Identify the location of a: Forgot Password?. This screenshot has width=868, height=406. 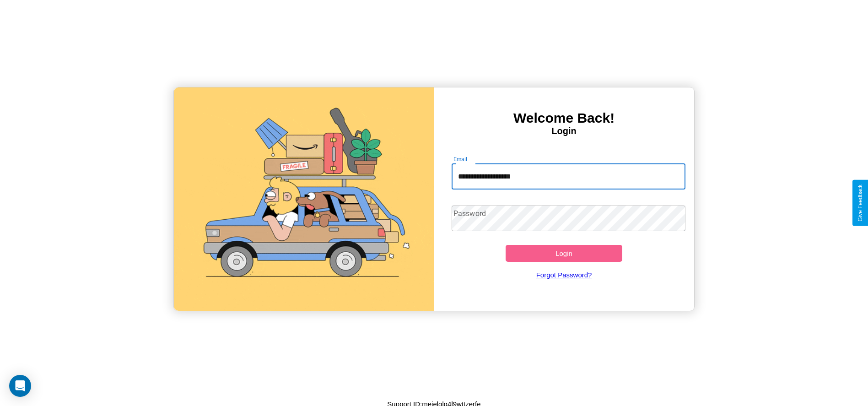
(564, 275).